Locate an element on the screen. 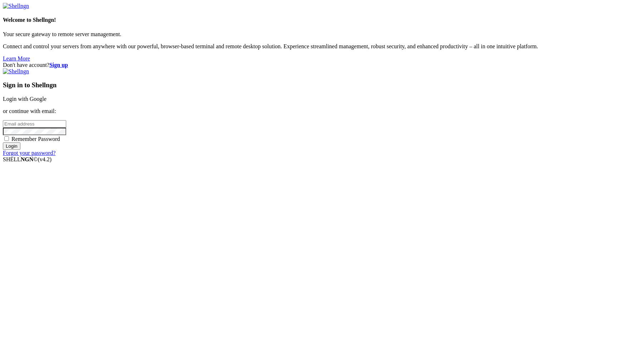 This screenshot has width=644, height=363. strong: Sign up is located at coordinates (59, 65).